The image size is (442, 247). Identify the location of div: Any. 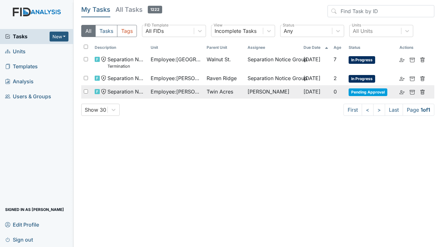
(288, 31).